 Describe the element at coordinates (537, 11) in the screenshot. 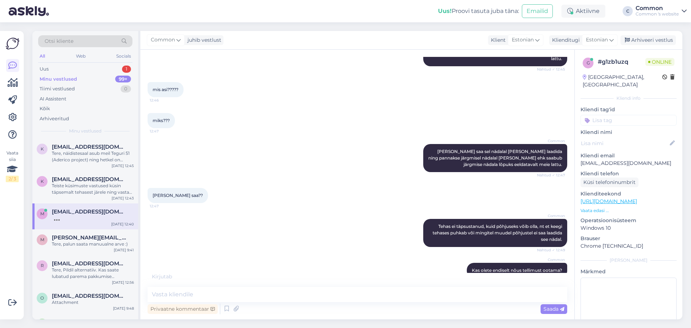

I see `button: Emailid` at that location.